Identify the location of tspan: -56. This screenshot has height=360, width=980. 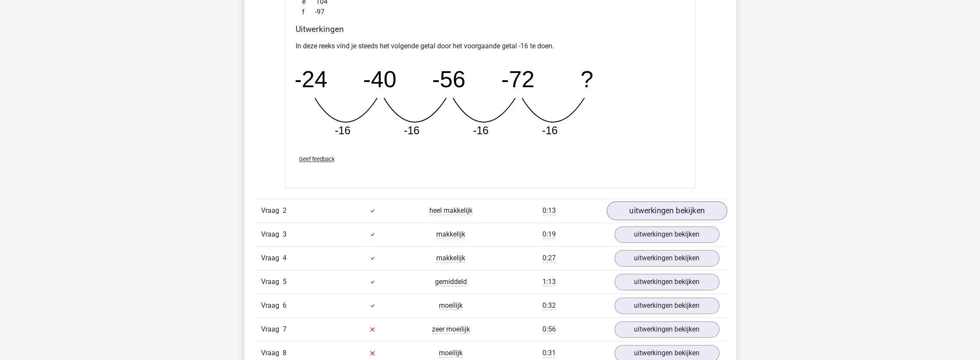
(448, 79).